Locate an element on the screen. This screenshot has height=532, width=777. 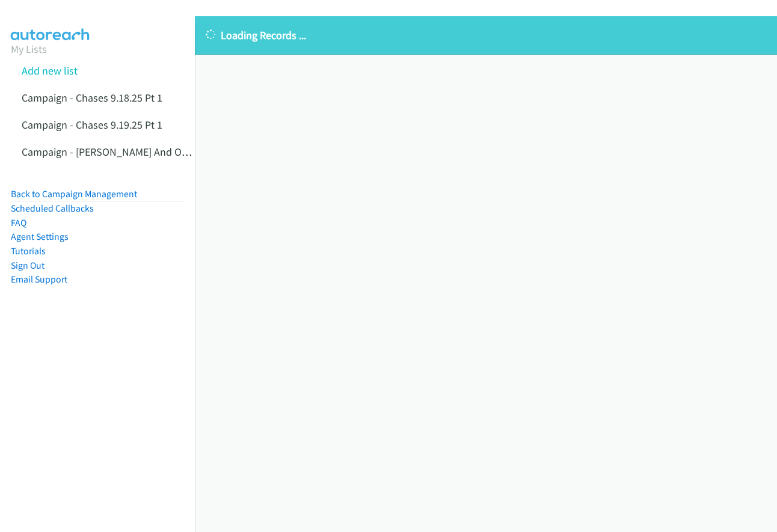
a: Email Support is located at coordinates (39, 279).